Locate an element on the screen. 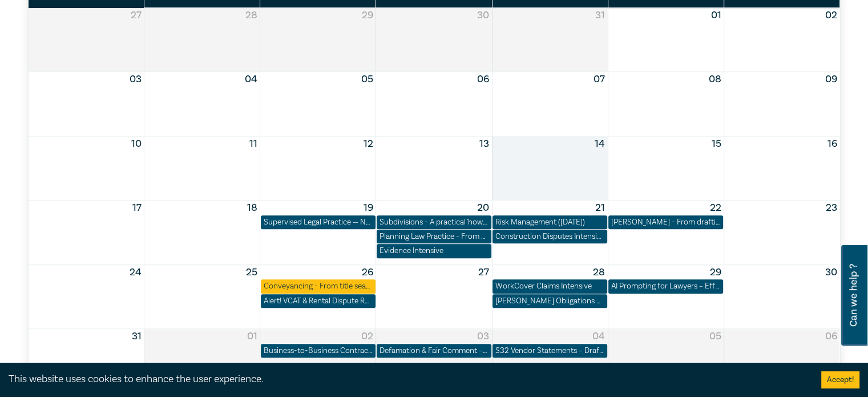 This screenshot has width=868, height=397. button: 08 is located at coordinates (714, 79).